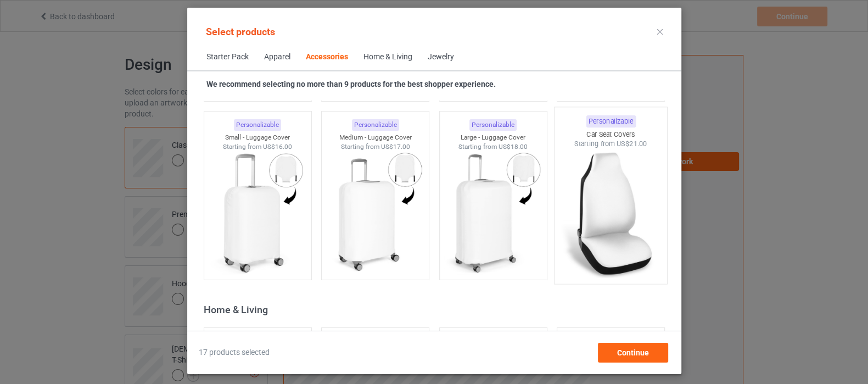 The width and height of the screenshot is (868, 384). I want to click on div: Medium - Luggage Cover, so click(375, 137).